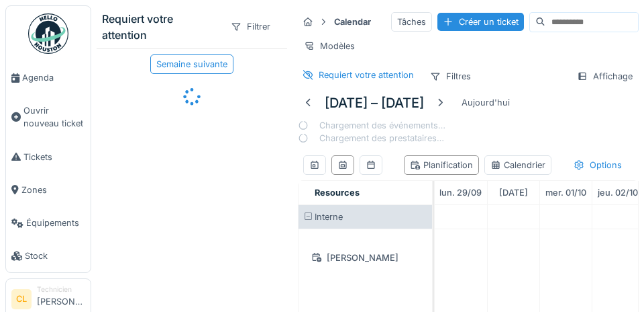 The image size is (644, 312). I want to click on a: 2 octobre 2025, so click(618, 192).